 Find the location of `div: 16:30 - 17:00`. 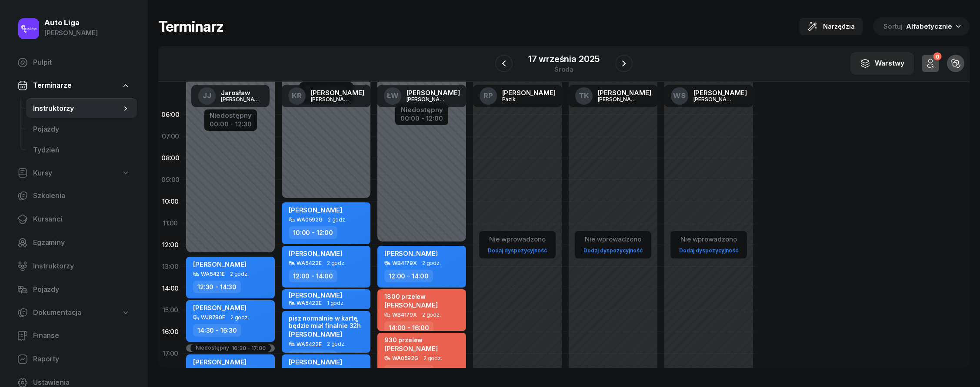

div: 16:30 - 17:00 is located at coordinates (249, 348).